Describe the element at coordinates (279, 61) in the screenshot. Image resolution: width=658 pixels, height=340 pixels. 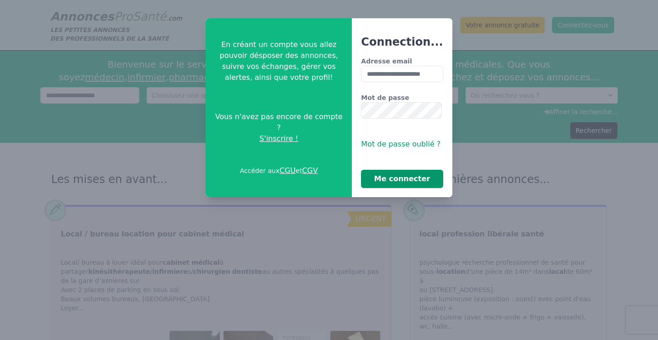
I see `p: En créant un compte vous allez pouvoir désposer des annonces, suivre vos échanges, gérer vos aler...` at that location.